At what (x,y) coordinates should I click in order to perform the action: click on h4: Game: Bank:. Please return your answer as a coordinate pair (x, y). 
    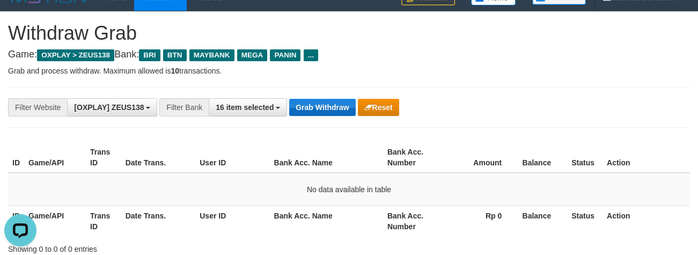
    Looking at the image, I should click on (349, 55).